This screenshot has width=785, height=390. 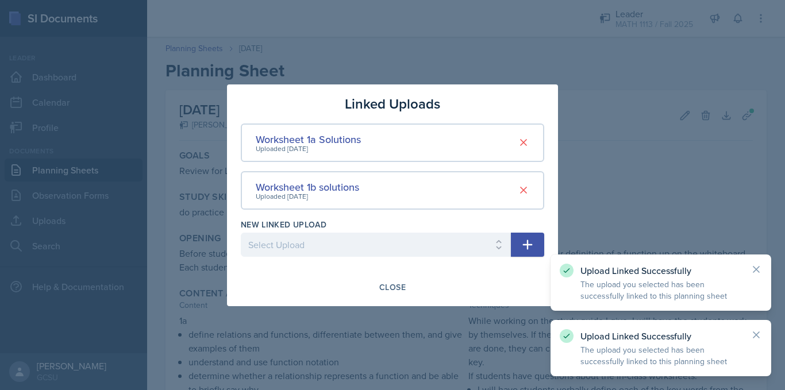 I want to click on h3: Linked Uploads, so click(x=392, y=104).